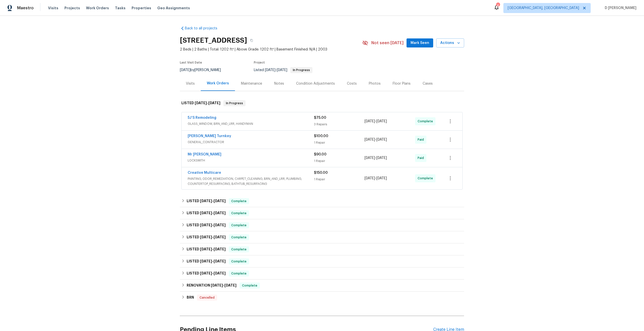 Image resolution: width=644 pixels, height=331 pixels. What do you see at coordinates (204, 173) in the screenshot?
I see `a: Creative Multicare` at bounding box center [204, 173].